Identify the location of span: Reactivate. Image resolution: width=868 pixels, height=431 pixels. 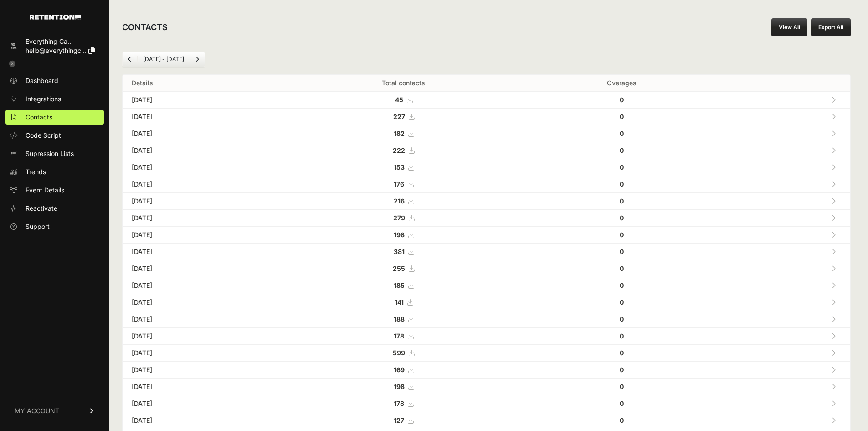
(42, 209).